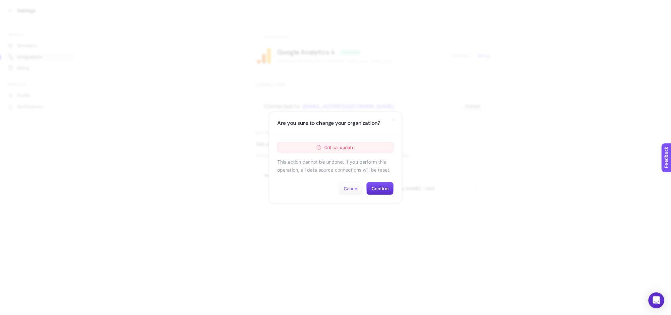 The width and height of the screenshot is (671, 315). I want to click on button: Confirm, so click(380, 188).